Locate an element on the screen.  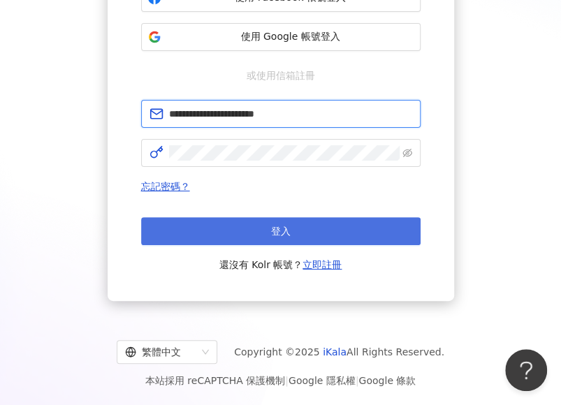
a: 立即註冊 is located at coordinates (322, 265).